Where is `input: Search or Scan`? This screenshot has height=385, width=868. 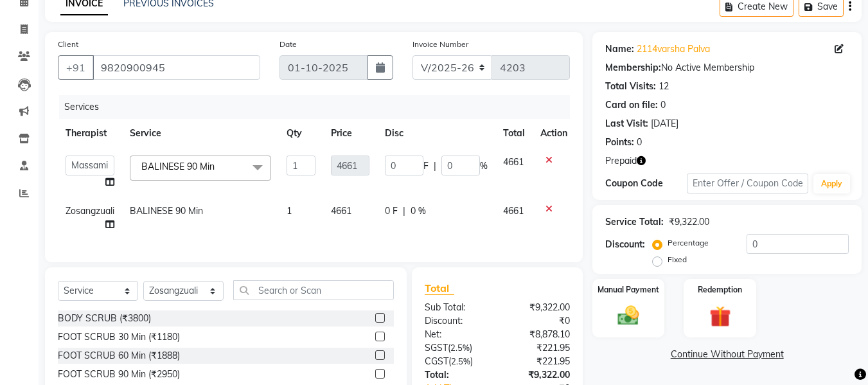
input: Search or Scan is located at coordinates (313, 290).